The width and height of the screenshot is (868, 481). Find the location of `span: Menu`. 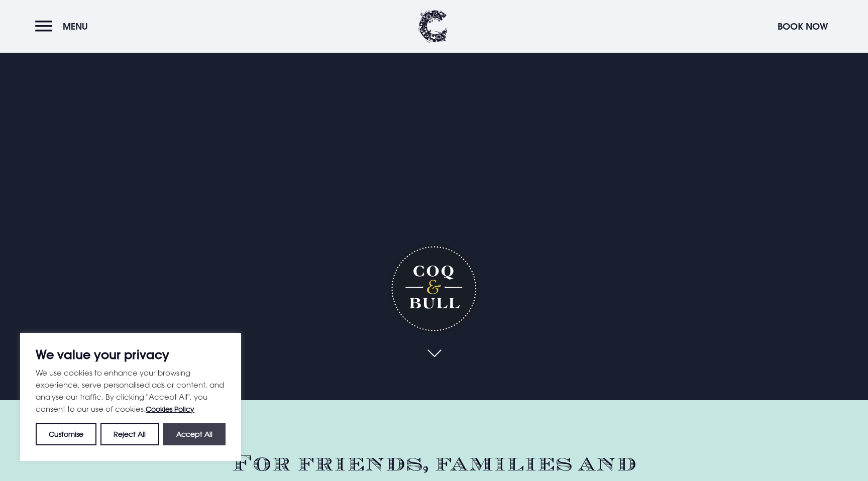

span: Menu is located at coordinates (76, 26).